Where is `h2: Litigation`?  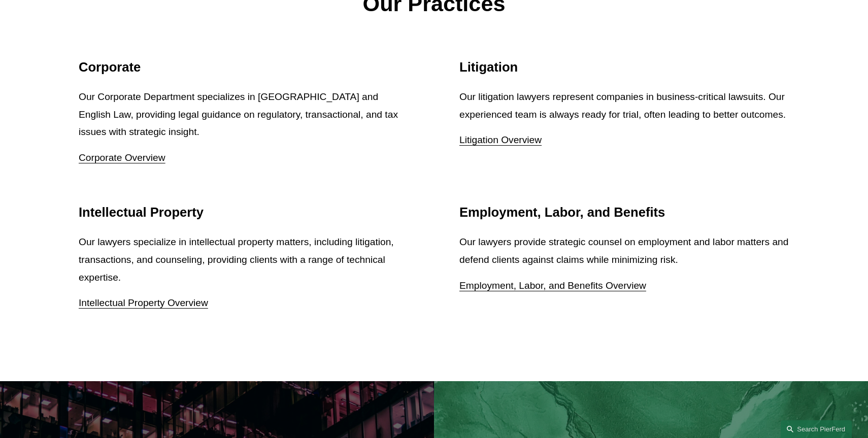
h2: Litigation is located at coordinates (624, 67).